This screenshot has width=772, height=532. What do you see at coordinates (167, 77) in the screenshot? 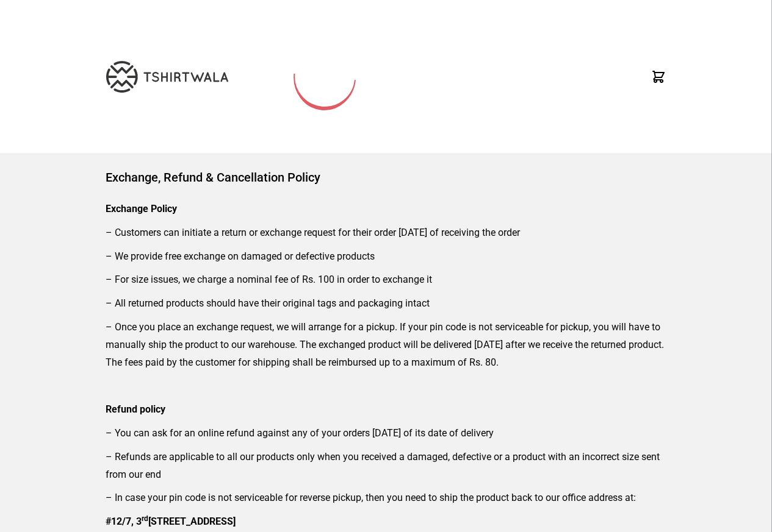
I see `img: TW-LOGO-400-104.png` at bounding box center [167, 77].